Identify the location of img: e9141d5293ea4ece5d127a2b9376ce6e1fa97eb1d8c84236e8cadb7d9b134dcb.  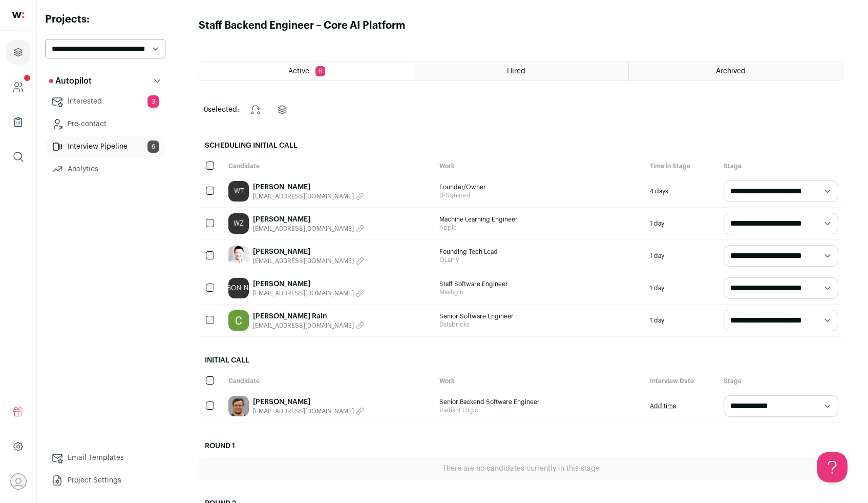
(239, 406).